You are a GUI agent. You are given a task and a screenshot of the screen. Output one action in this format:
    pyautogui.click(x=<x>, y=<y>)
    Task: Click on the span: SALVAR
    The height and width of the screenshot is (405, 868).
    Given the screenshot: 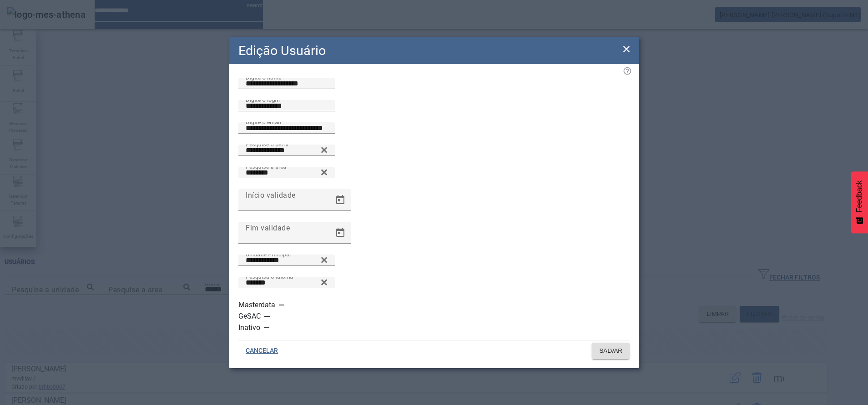 What is the action you would take?
    pyautogui.click(x=611, y=351)
    